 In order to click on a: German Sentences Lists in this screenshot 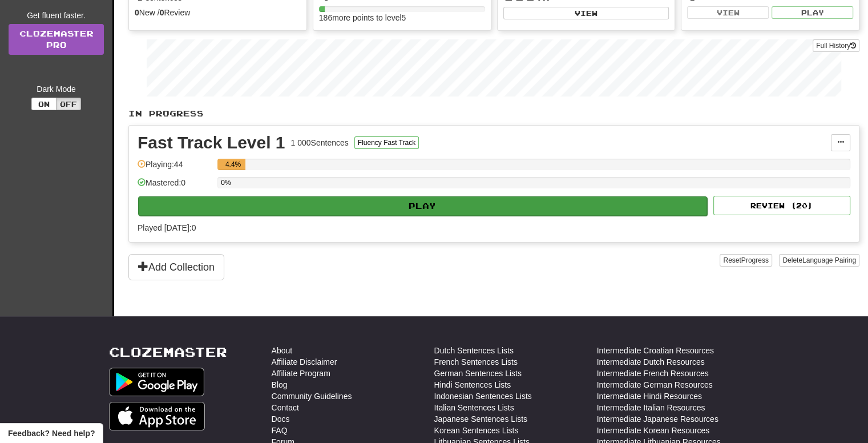, I will do `click(478, 373)`.